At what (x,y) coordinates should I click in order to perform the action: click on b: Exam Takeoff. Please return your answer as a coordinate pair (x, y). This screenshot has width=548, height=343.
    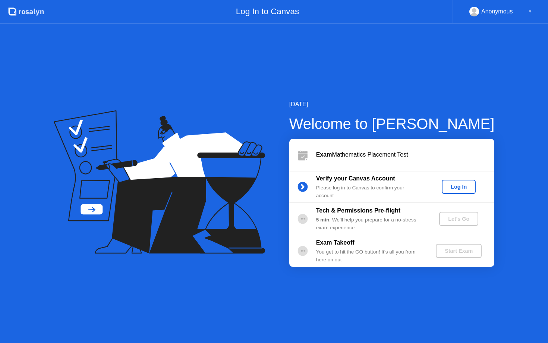
    Looking at the image, I should click on (335, 242).